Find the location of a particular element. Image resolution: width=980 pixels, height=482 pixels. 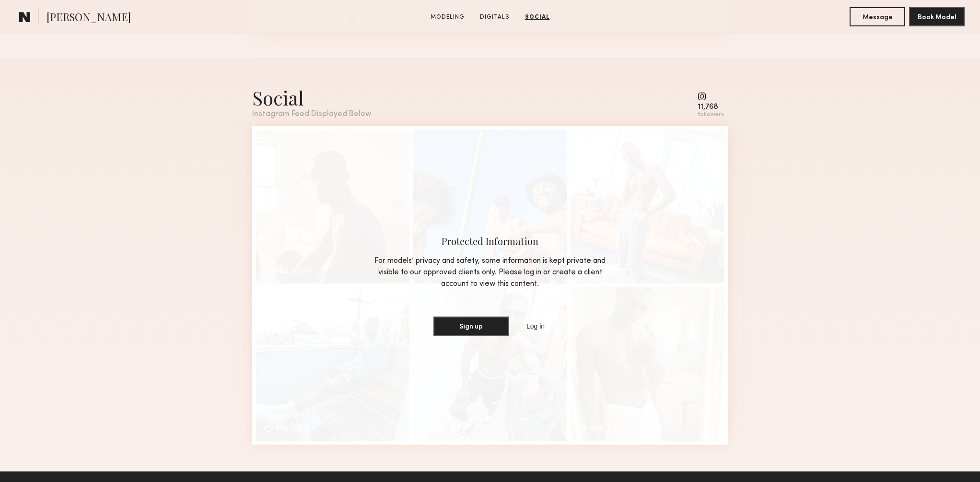

button: Book Model is located at coordinates (937, 17).